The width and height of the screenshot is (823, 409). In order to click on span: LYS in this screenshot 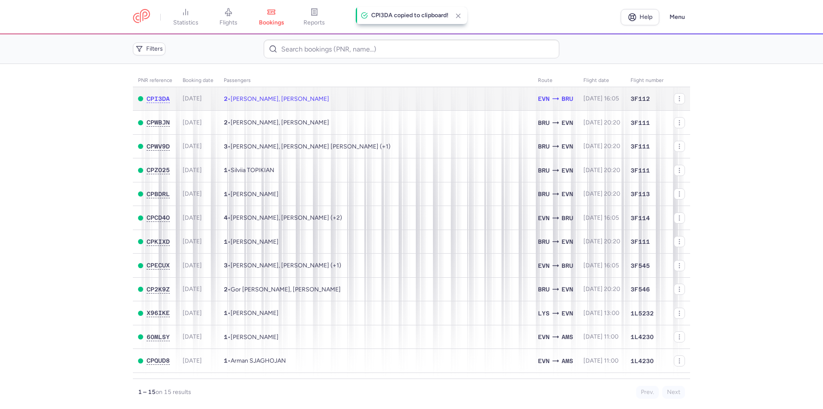, I will do `click(544, 313)`.